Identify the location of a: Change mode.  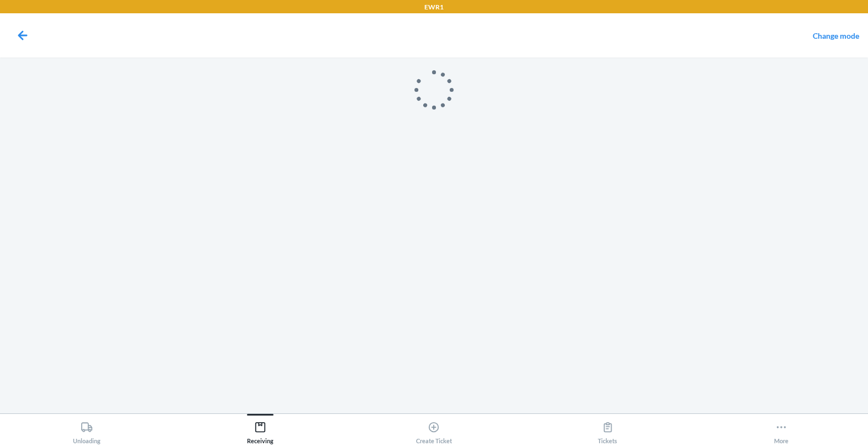
(836, 36).